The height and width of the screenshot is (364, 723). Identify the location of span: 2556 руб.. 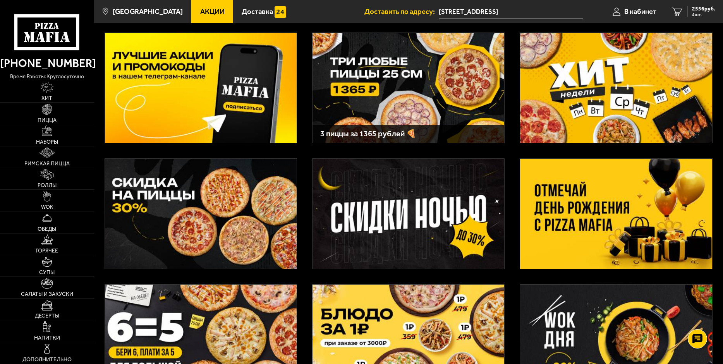
(703, 9).